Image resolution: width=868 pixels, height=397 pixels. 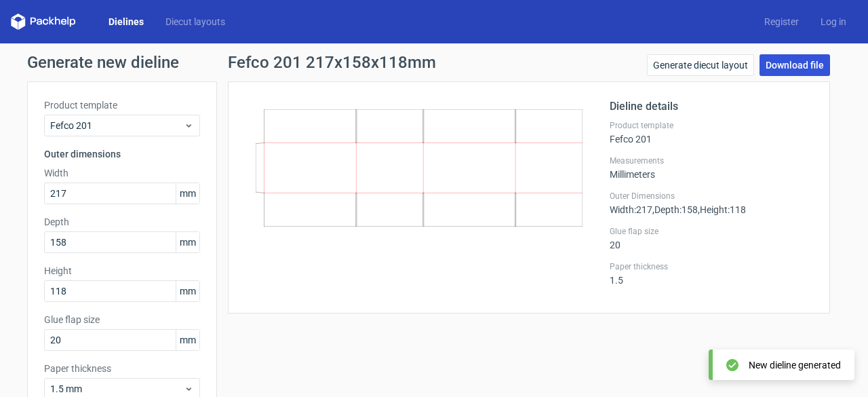 What do you see at coordinates (122, 222) in the screenshot?
I see `label: Depth` at bounding box center [122, 222].